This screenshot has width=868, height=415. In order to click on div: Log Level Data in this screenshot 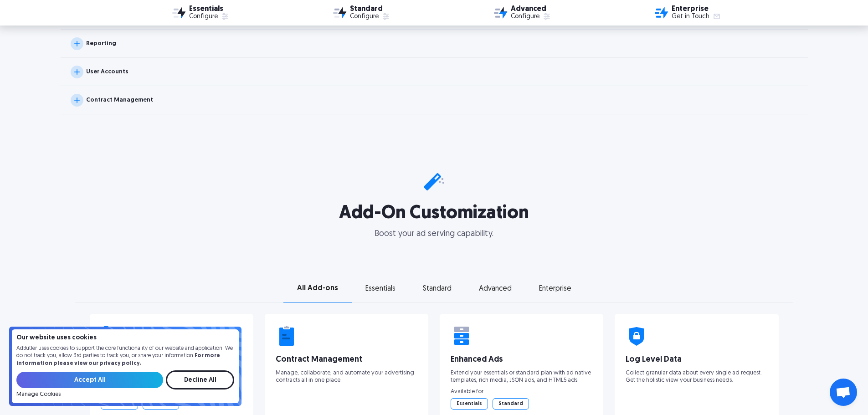, I will do `click(696, 360)`.